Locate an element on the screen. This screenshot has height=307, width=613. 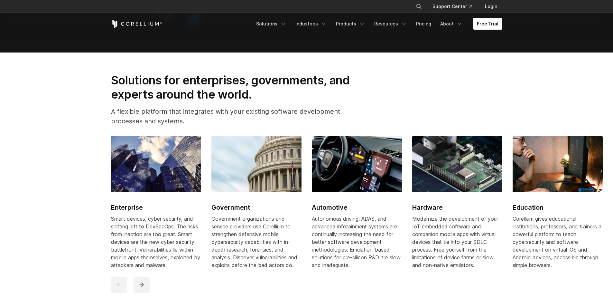
h2: Hardware is located at coordinates (457, 207).